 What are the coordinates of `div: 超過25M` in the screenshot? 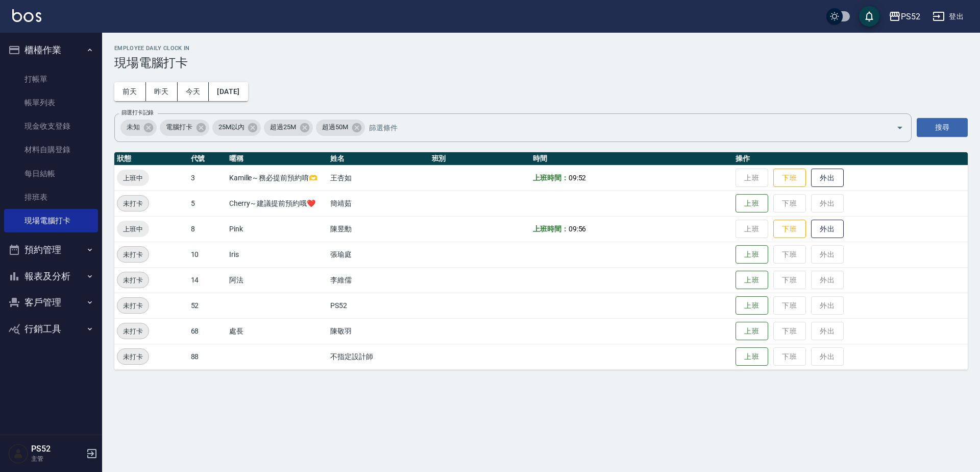 It's located at (289, 128).